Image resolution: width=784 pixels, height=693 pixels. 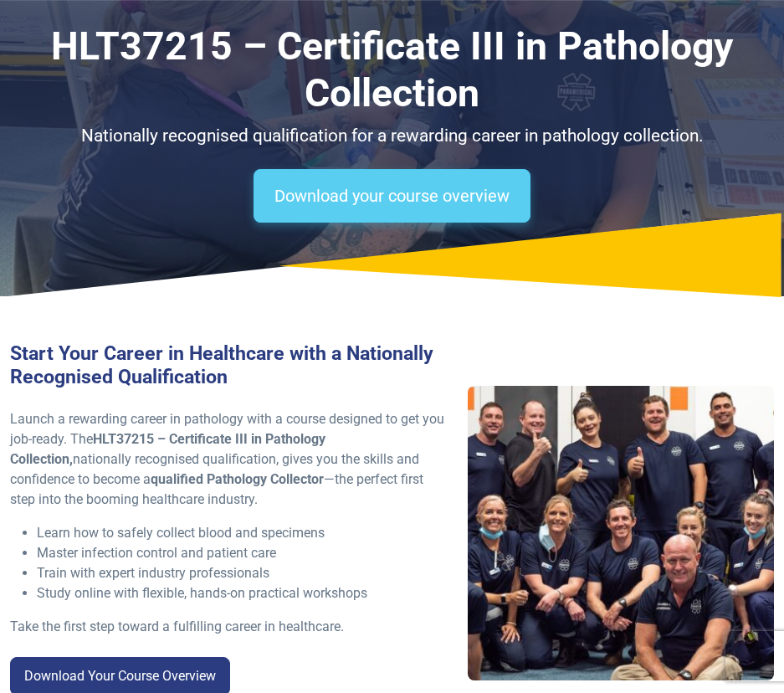 I want to click on h1: HLT37215 – Certificate III in Pathology Collection, so click(x=392, y=69).